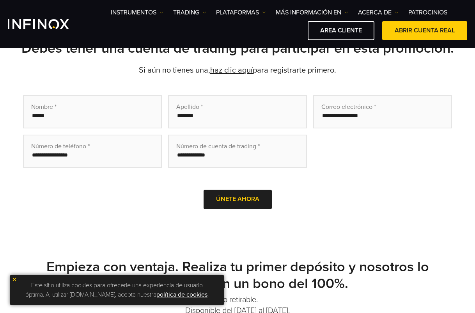  I want to click on a: ABRIR CUENTA REAL, so click(425, 30).